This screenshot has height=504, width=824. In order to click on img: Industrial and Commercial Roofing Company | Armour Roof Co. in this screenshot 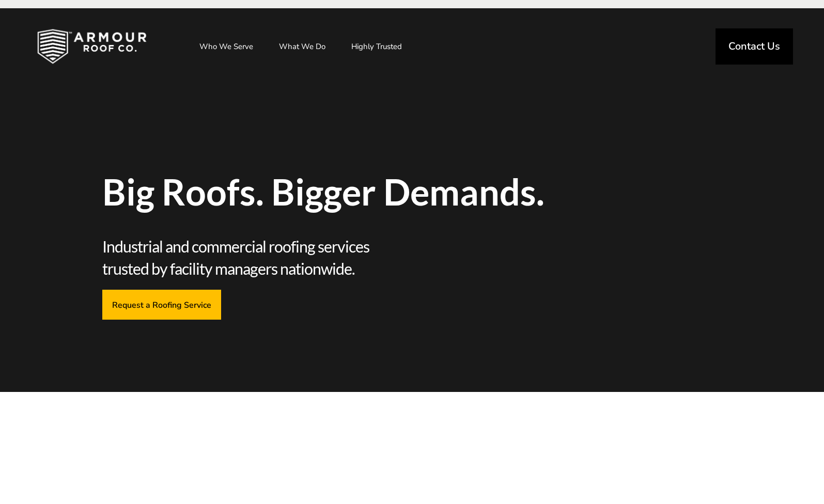, I will do `click(92, 46)`.